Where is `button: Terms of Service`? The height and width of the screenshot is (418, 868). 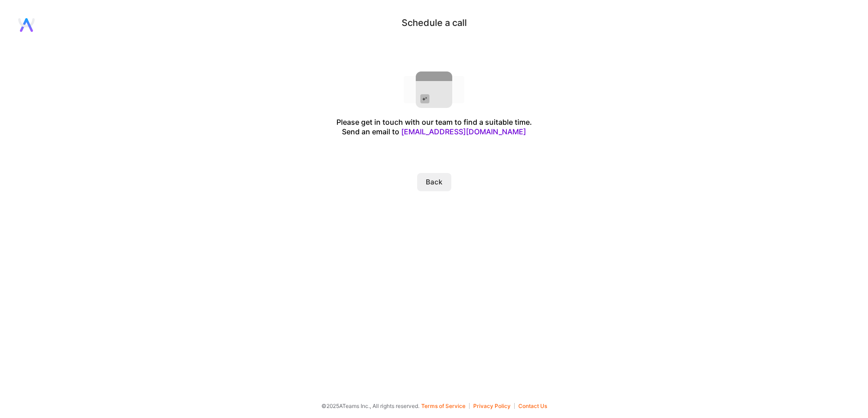 button: Terms of Service is located at coordinates (445, 406).